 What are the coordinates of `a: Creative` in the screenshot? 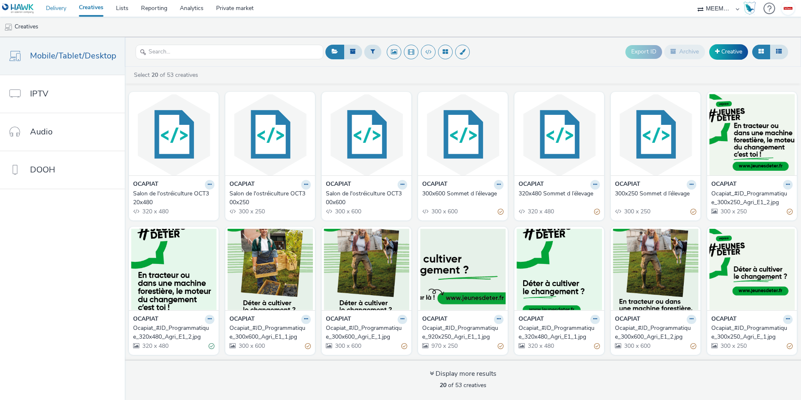 It's located at (729, 52).